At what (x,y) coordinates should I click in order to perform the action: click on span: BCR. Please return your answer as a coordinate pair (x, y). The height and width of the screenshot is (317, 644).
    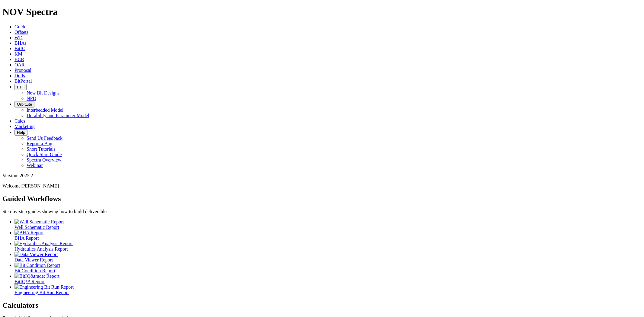
    Looking at the image, I should click on (19, 59).